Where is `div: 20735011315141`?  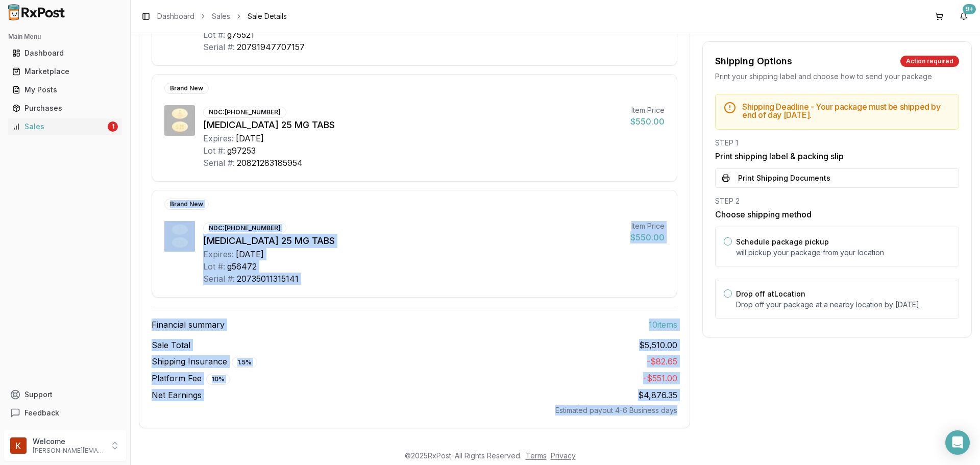 div: 20735011315141 is located at coordinates (268, 278).